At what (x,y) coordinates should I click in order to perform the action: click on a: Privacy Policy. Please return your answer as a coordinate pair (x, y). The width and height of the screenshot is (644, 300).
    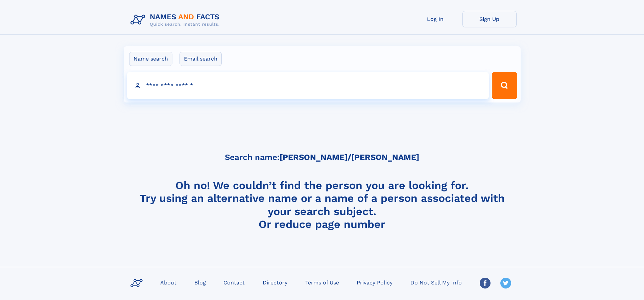
    Looking at the image, I should click on (374, 282).